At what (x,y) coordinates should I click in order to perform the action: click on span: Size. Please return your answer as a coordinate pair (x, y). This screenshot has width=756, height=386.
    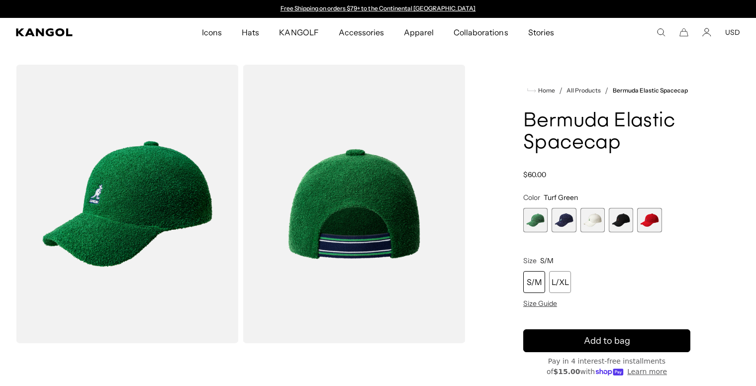
    Looking at the image, I should click on (530, 261).